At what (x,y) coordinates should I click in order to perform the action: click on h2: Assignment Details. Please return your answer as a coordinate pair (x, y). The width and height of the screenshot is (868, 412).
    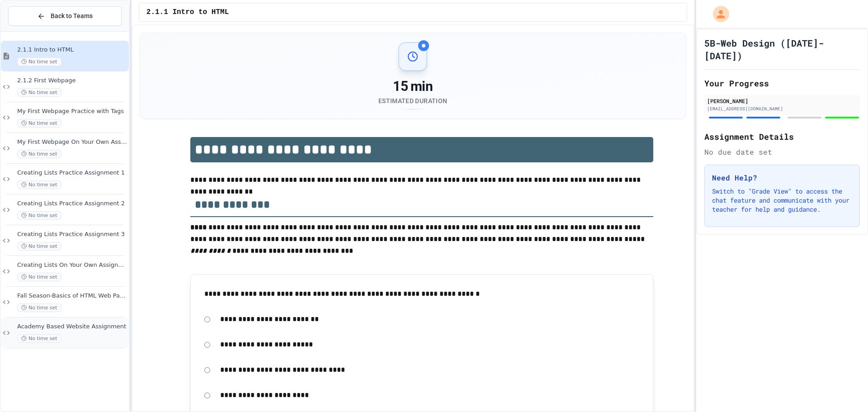
    Looking at the image, I should click on (782, 136).